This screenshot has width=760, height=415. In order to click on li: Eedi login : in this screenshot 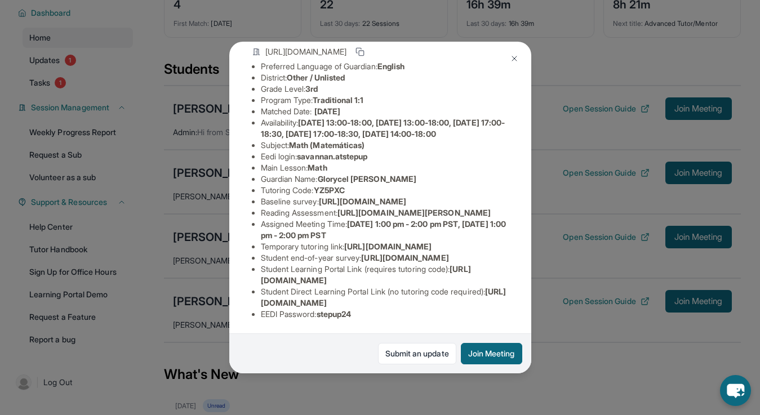, I will do `click(385, 157)`.